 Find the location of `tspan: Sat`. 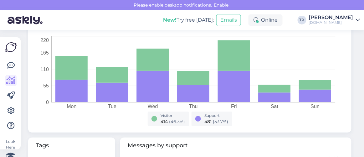

tspan: Sat is located at coordinates (274, 106).